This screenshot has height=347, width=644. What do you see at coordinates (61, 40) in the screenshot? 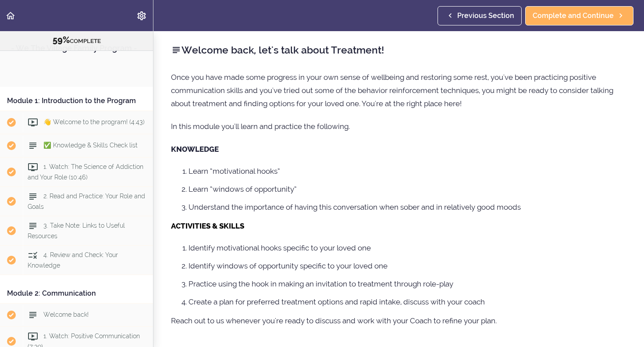
I see `span: 59%` at bounding box center [61, 40].